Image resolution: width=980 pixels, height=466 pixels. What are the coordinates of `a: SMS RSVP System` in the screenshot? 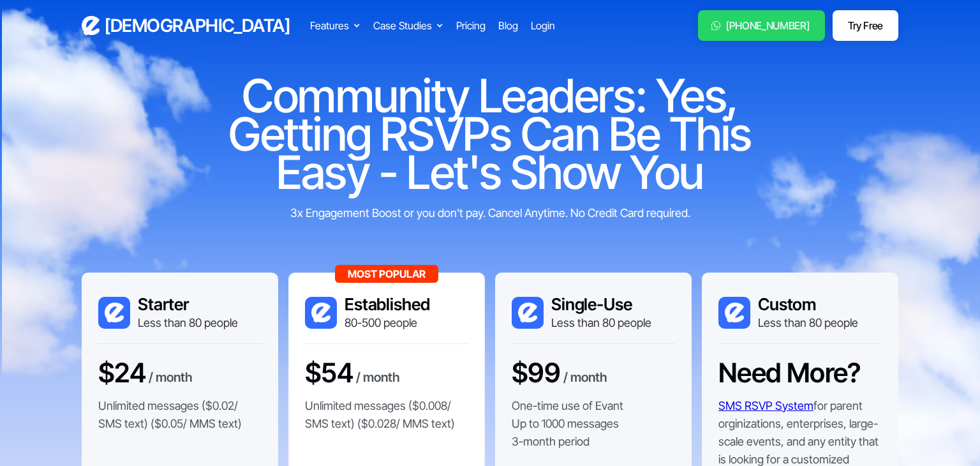 It's located at (766, 405).